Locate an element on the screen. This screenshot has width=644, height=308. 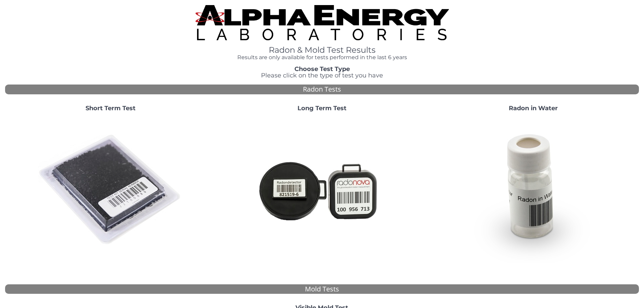
img: RadoninWater.jpg is located at coordinates (533, 190).